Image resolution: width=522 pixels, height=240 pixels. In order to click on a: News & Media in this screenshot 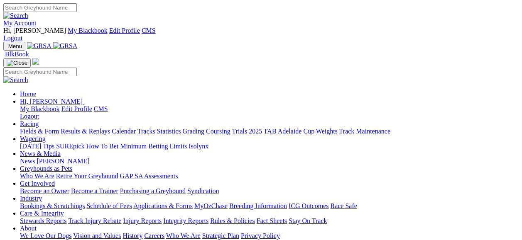, I will do `click(40, 154)`.